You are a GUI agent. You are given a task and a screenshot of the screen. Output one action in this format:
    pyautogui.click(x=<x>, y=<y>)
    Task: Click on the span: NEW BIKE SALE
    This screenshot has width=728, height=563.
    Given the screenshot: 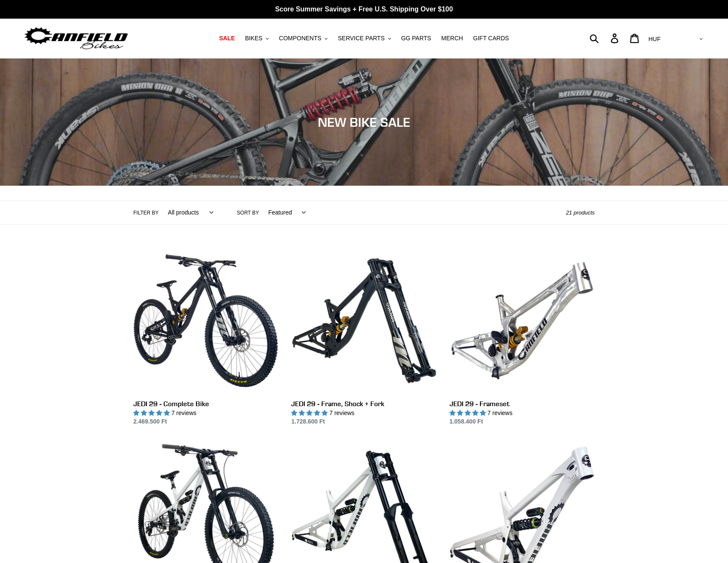 What is the action you would take?
    pyautogui.click(x=364, y=122)
    